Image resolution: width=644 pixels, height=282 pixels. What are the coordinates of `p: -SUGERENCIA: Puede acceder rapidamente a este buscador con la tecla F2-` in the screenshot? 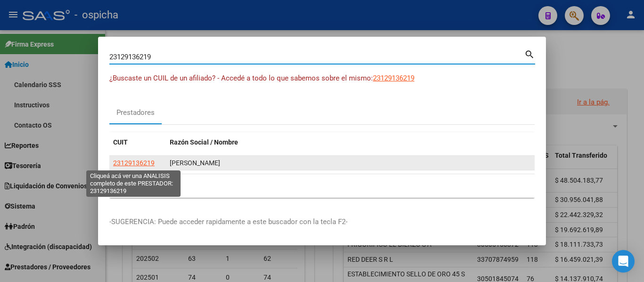 It's located at (322, 222).